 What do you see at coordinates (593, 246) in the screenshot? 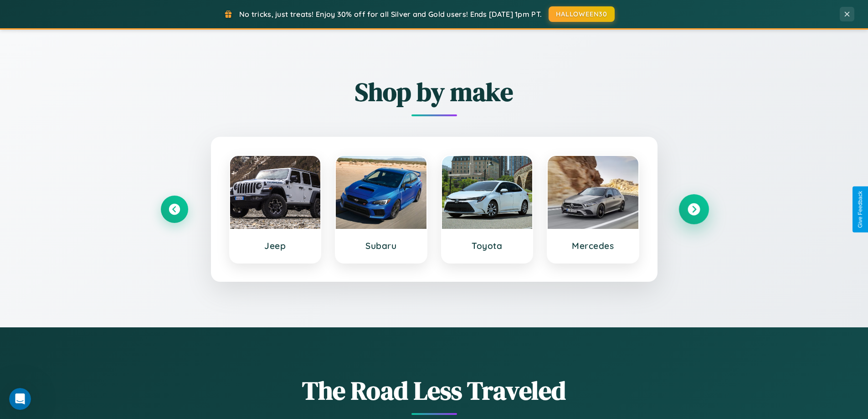
I see `h3: Mercedes` at bounding box center [593, 246].